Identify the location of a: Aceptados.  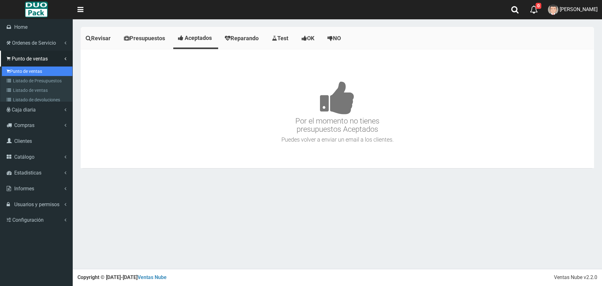
(196, 38).